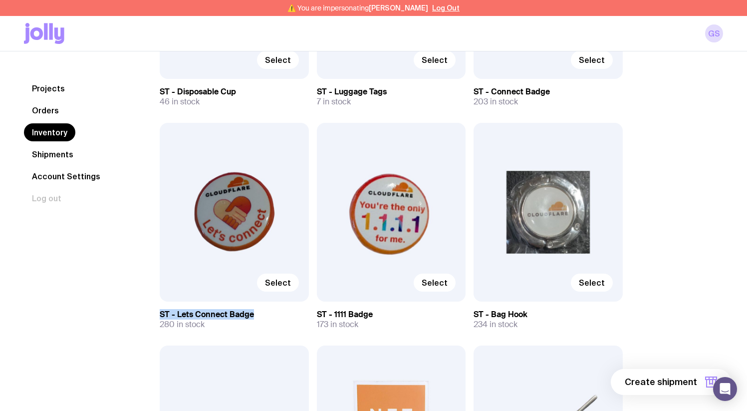  What do you see at coordinates (671, 382) in the screenshot?
I see `button: Create shipment` at bounding box center [671, 382].